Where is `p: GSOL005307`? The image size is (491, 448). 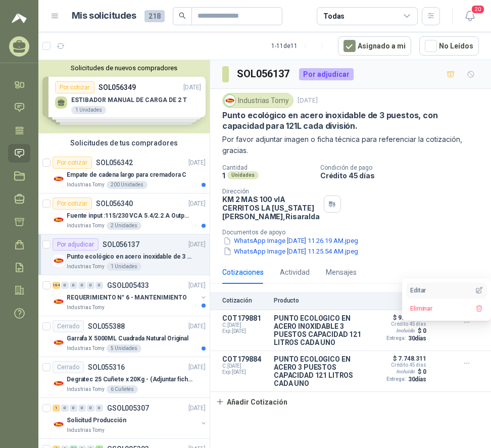 p: GSOL005307 is located at coordinates (128, 408).